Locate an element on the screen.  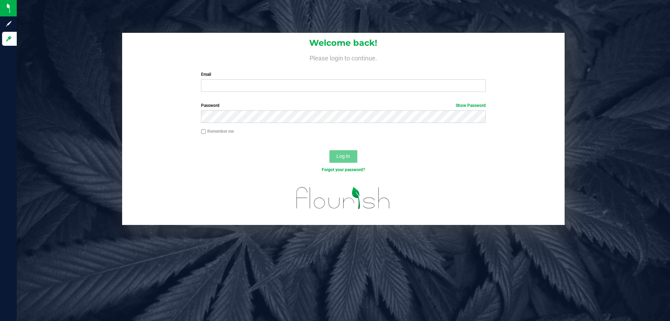
img: flourish_logo.svg is located at coordinates (343, 198).